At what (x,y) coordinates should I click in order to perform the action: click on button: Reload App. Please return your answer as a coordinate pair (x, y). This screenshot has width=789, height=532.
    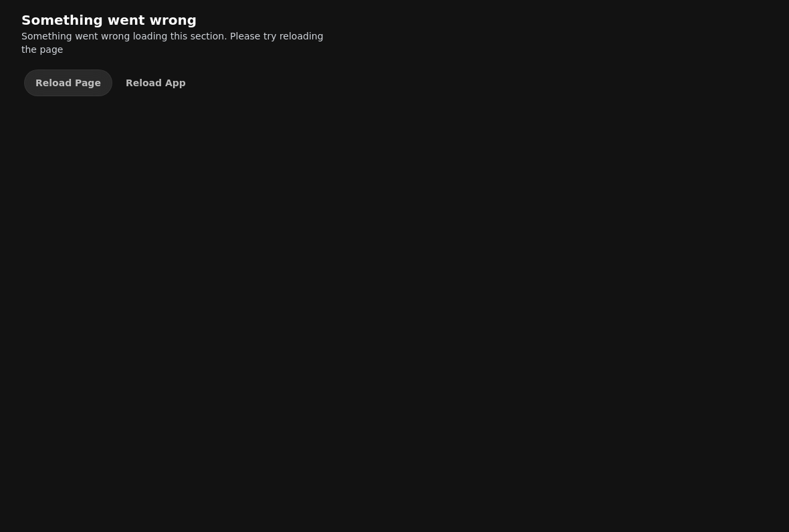
    Looking at the image, I should click on (156, 82).